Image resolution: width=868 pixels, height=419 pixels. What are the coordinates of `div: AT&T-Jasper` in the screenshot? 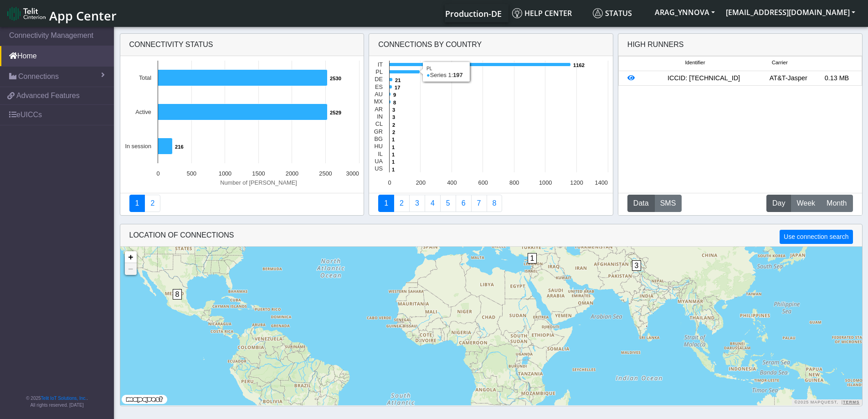 It's located at (788, 79).